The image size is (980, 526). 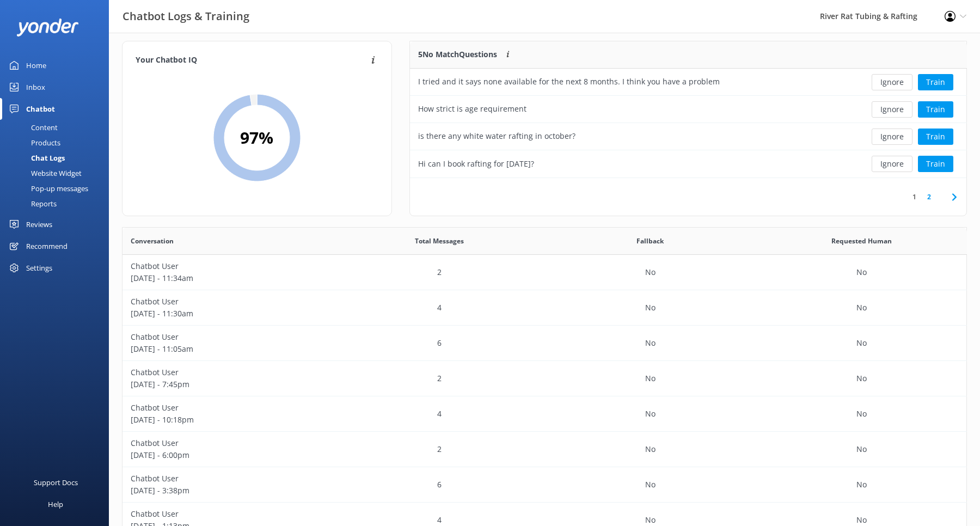 I want to click on a: Reports, so click(x=58, y=204).